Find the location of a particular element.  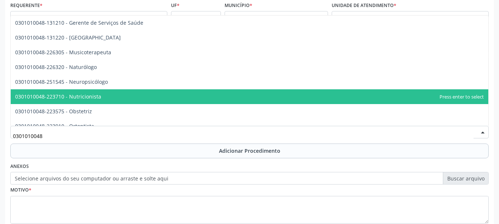

span: 0301010048-131210 - Gerente de Serviços de Saúde is located at coordinates (79, 23).